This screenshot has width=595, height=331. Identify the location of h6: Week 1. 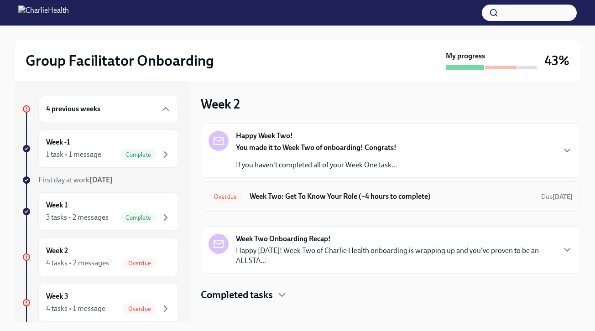
(57, 205).